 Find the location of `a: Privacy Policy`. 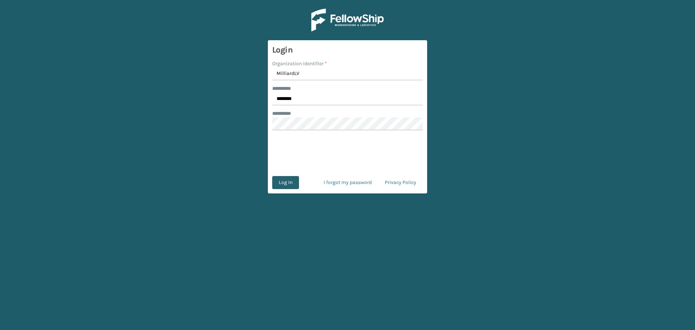

a: Privacy Policy is located at coordinates (400, 182).